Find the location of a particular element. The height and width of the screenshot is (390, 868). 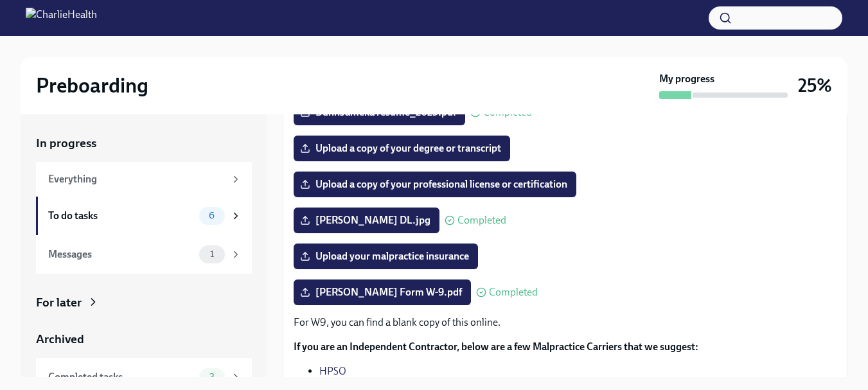

a: HPSO is located at coordinates (333, 370).